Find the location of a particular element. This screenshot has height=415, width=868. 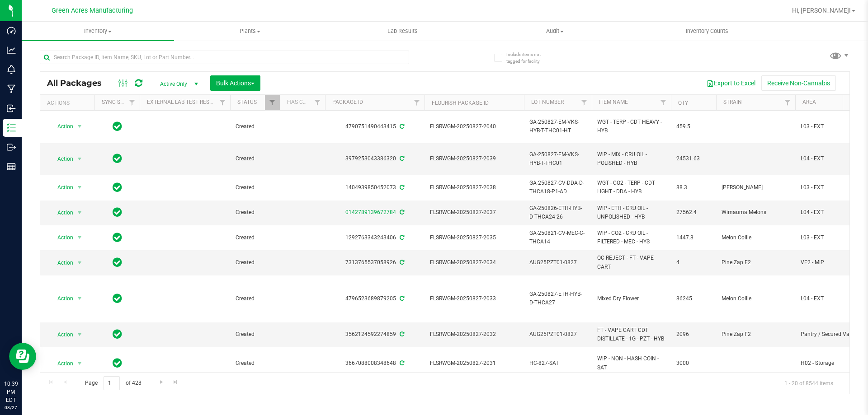

span: 1447.8 is located at coordinates (694, 237).